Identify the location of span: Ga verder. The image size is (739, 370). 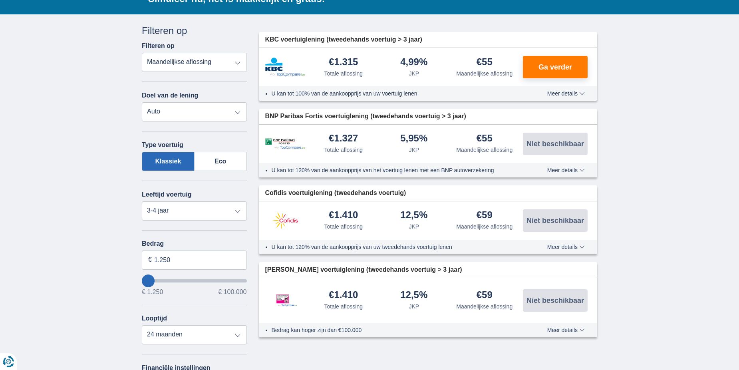
(555, 67).